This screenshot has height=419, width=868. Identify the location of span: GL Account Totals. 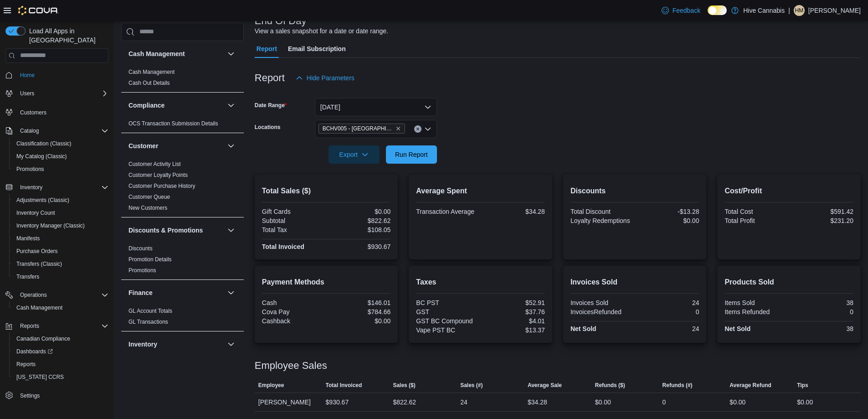
(150, 311).